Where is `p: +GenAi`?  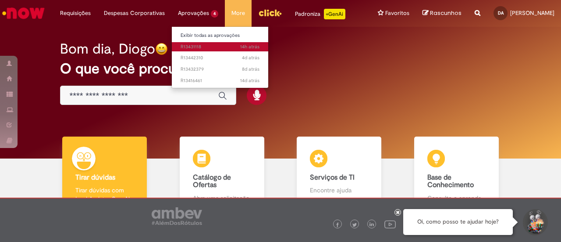 p: +GenAi is located at coordinates (334, 14).